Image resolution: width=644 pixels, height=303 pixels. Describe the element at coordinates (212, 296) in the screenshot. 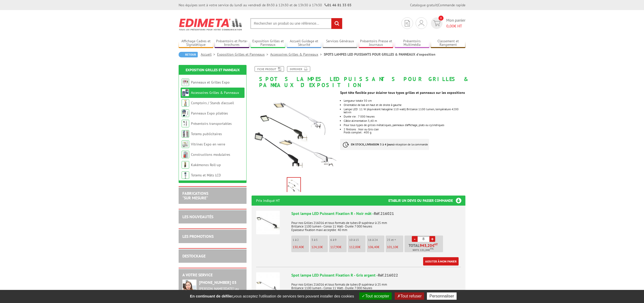

I see `strong: En continuant de défiler,` at that location.